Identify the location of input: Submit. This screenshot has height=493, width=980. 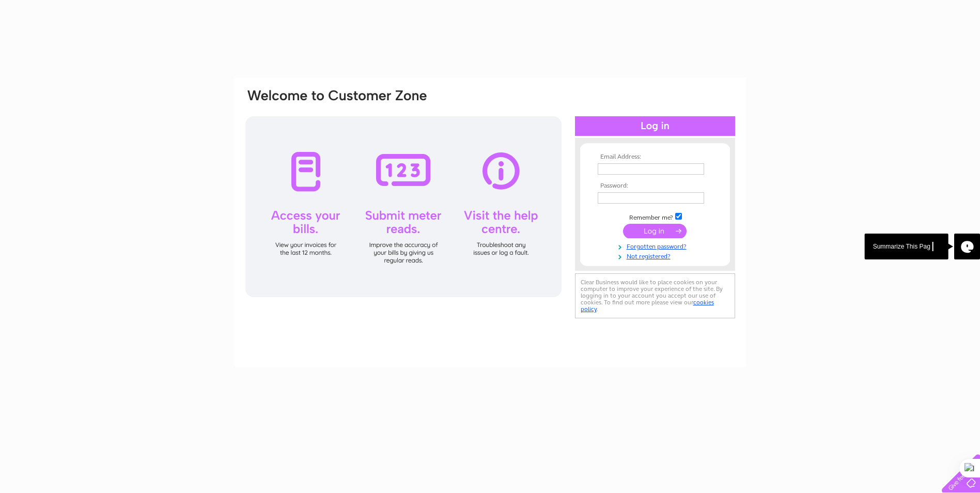
(655, 231).